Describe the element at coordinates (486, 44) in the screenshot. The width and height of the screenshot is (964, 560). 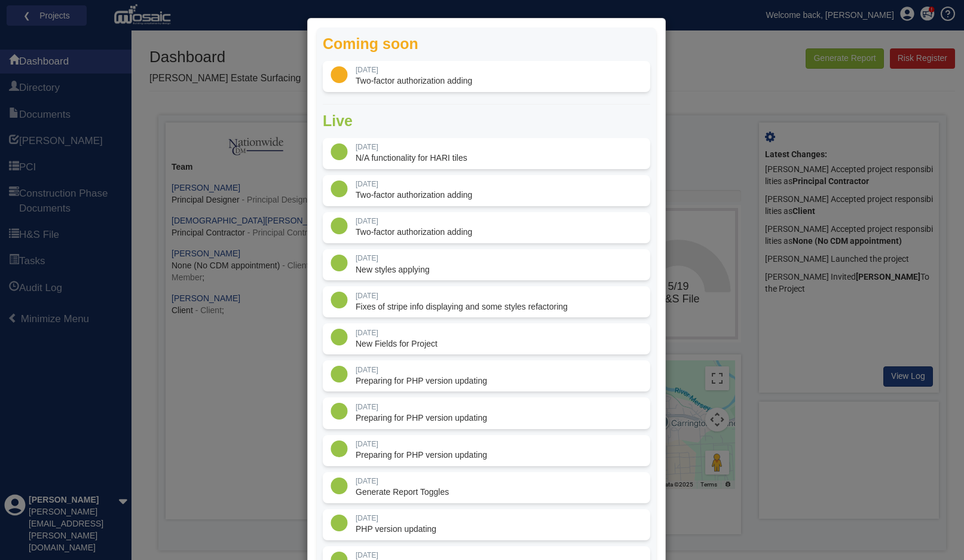
I see `p: Coming soon` at that location.